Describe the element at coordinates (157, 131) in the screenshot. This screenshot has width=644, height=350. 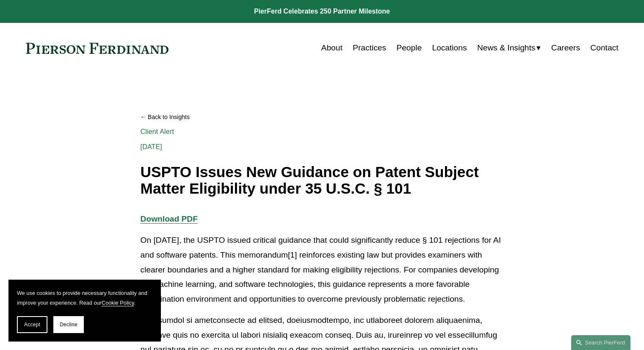
I see `a: Client Alert` at that location.